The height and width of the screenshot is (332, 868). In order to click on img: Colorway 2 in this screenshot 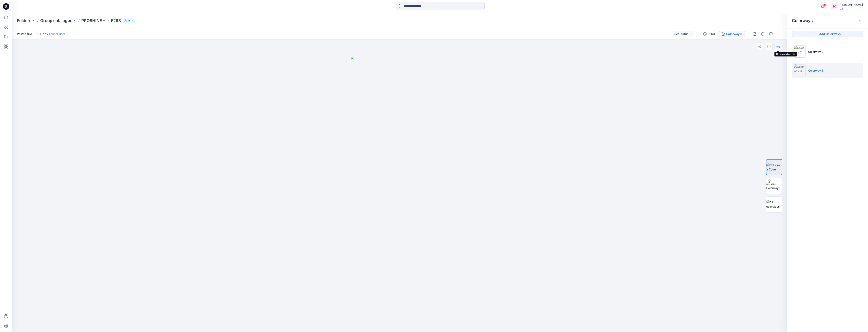, I will do `click(800, 52)`.